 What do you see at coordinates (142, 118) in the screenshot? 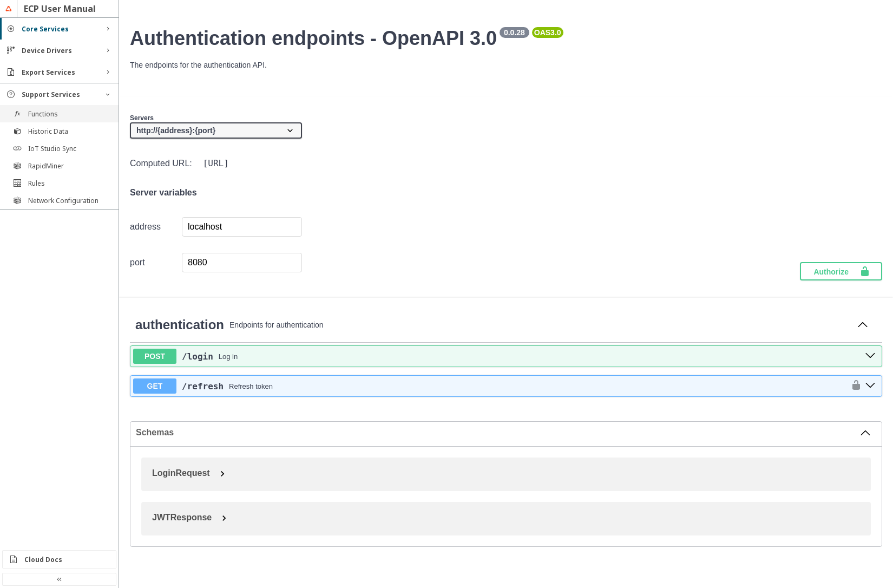
I see `span: Servers` at bounding box center [142, 118].